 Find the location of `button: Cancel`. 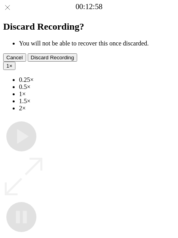

button: Cancel is located at coordinates (15, 57).